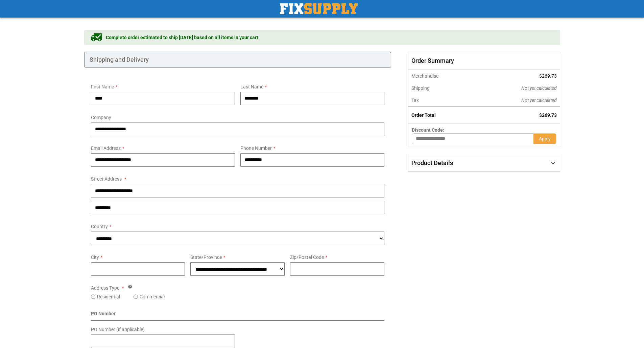 The image size is (644, 348). I want to click on span: Shipping, so click(421, 89).